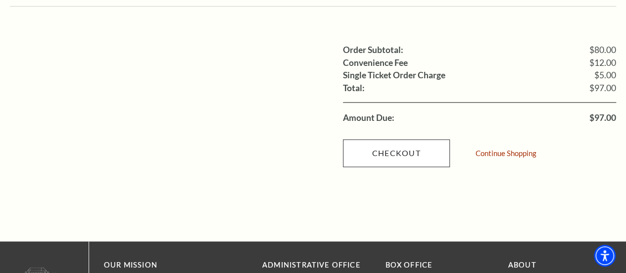 The image size is (626, 273). I want to click on div: Accessibility Menu, so click(604, 255).